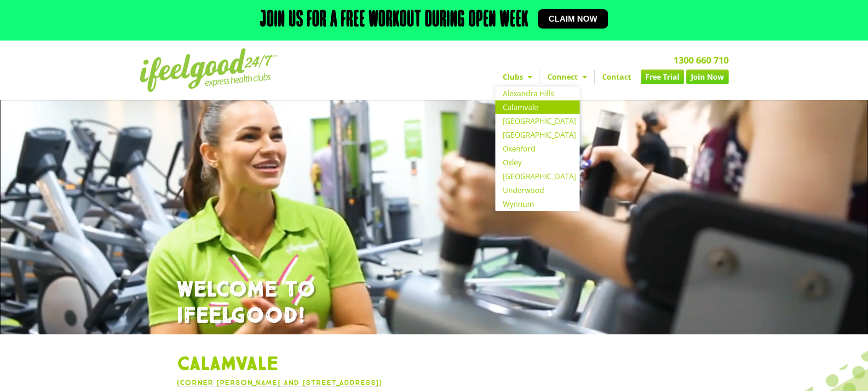 The image size is (868, 391). What do you see at coordinates (537, 93) in the screenshot?
I see `a: Alexandra Hills` at bounding box center [537, 93].